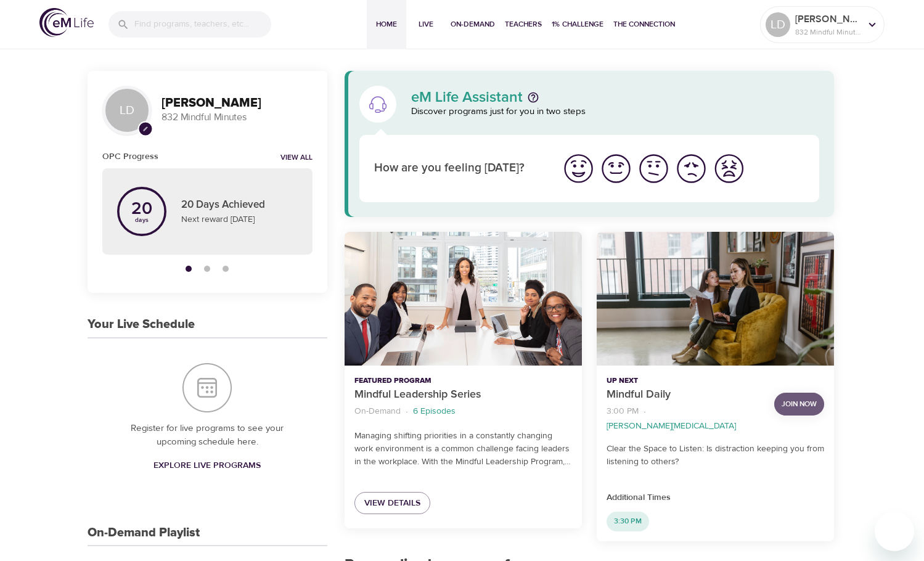  Describe the element at coordinates (297, 157) in the screenshot. I see `a: View all notifications` at that location.